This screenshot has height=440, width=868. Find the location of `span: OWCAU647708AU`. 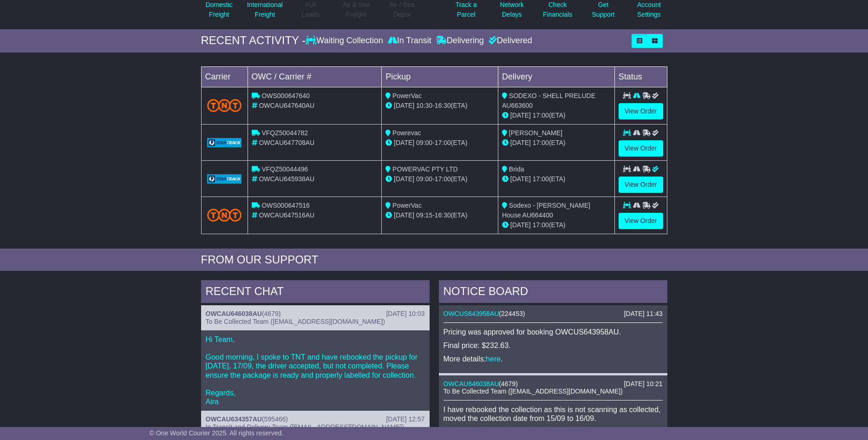

span: OWCAU647708AU is located at coordinates (287, 142).